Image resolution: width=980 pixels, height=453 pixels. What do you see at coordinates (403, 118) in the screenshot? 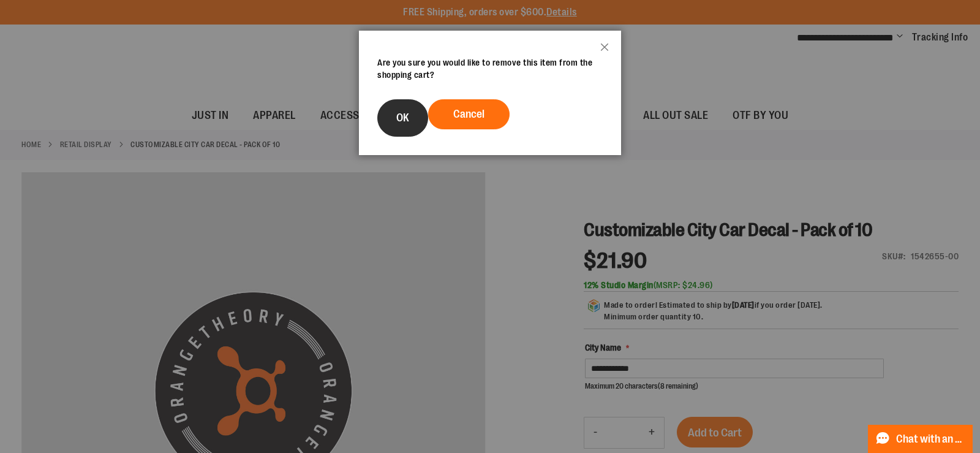
I see `span: OK` at bounding box center [403, 118].